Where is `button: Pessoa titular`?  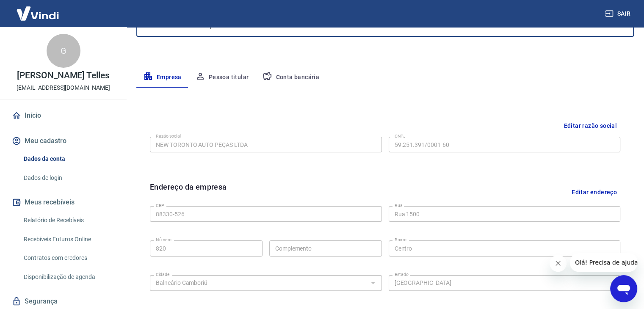 button: Pessoa titular is located at coordinates (222, 78).